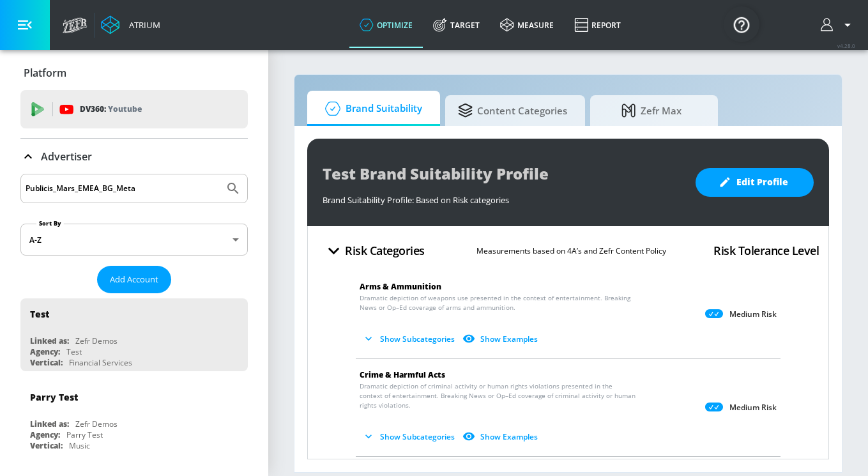 Image resolution: width=868 pixels, height=476 pixels. What do you see at coordinates (134, 335) in the screenshot?
I see `div: TestLinked as:Zefr DemosAgency:TestVertical:Financial Services` at bounding box center [134, 335].